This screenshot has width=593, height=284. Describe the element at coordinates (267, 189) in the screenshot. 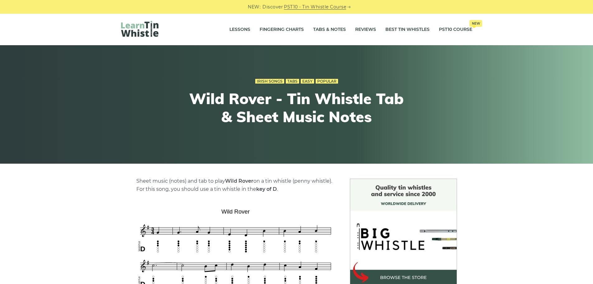

I see `strong: key of D` at that location.